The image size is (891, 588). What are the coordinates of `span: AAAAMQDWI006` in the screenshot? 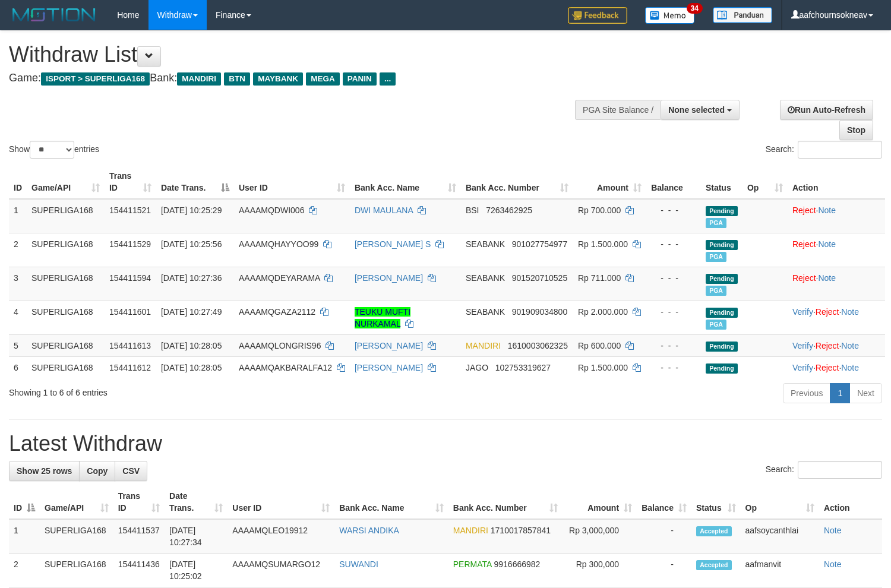 It's located at (272, 211).